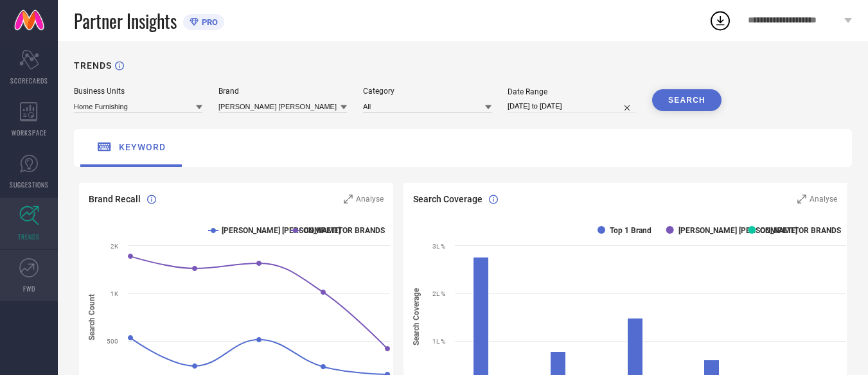  What do you see at coordinates (283, 91) in the screenshot?
I see `div: Brand` at bounding box center [283, 91].